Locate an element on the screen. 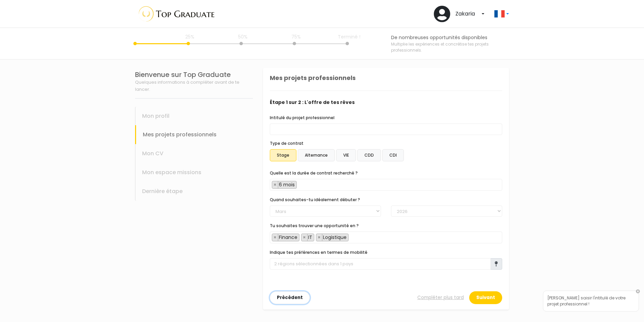  span: Étape 1 sur 2 : L'offre de tes rêves is located at coordinates (386, 102).